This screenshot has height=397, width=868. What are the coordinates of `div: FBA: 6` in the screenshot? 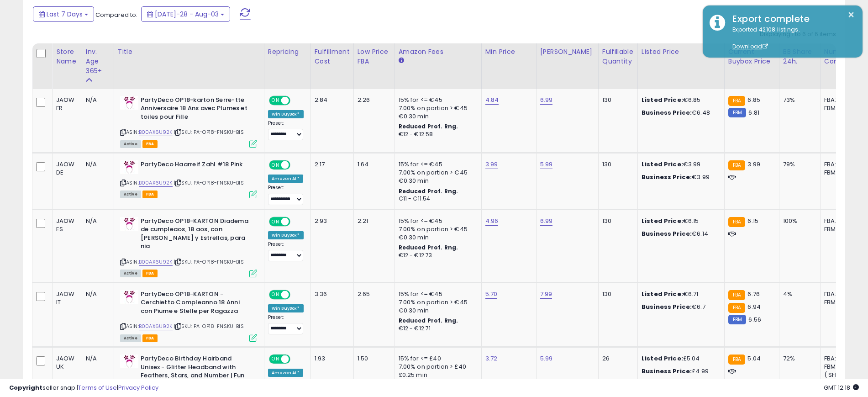 It's located at (839, 165).